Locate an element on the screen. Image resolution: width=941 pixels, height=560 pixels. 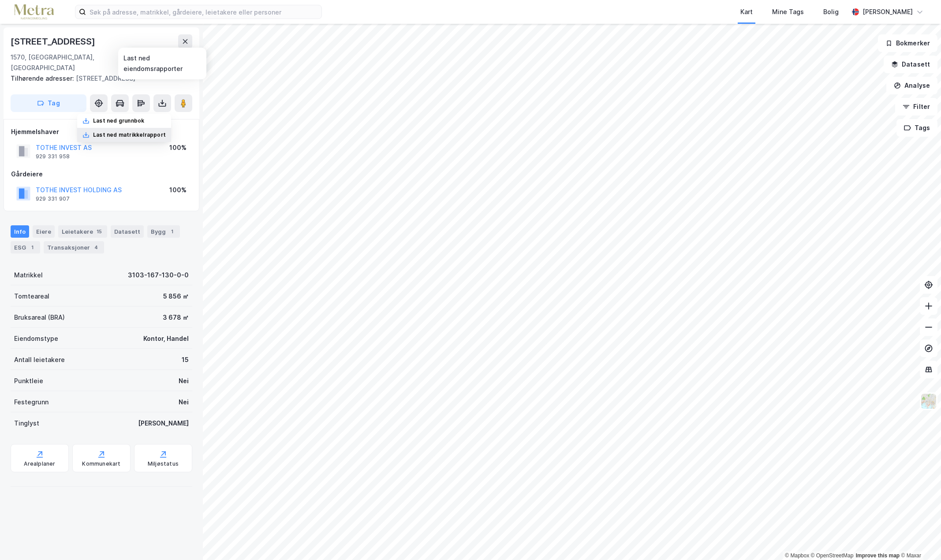
input: Søk på adresse, matrikkel, gårdeiere, leietakere eller personer is located at coordinates (204, 12).